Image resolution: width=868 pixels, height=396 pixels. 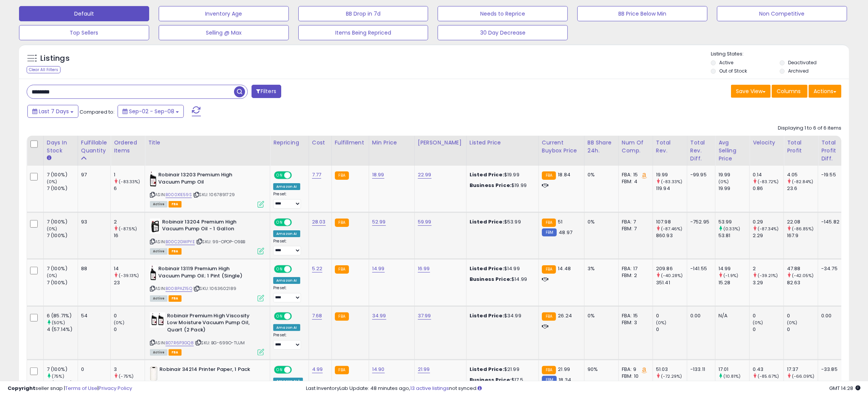 I want to click on small: (-42.05%), so click(x=802, y=276).